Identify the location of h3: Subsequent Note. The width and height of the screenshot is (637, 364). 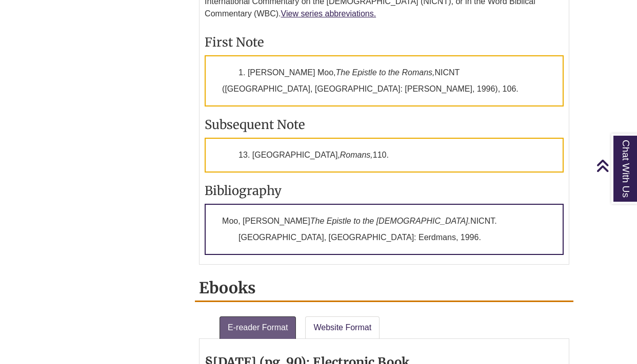
(384, 124).